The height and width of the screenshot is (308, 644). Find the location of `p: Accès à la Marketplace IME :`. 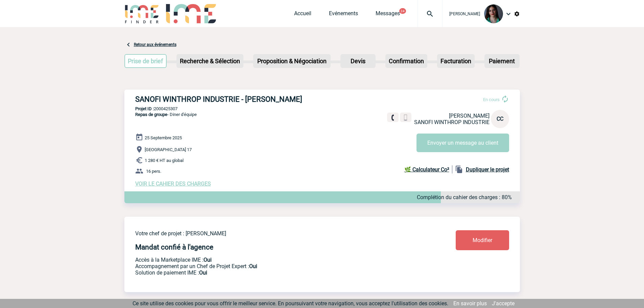

p: Accès à la Marketplace IME : is located at coordinates (276, 260).